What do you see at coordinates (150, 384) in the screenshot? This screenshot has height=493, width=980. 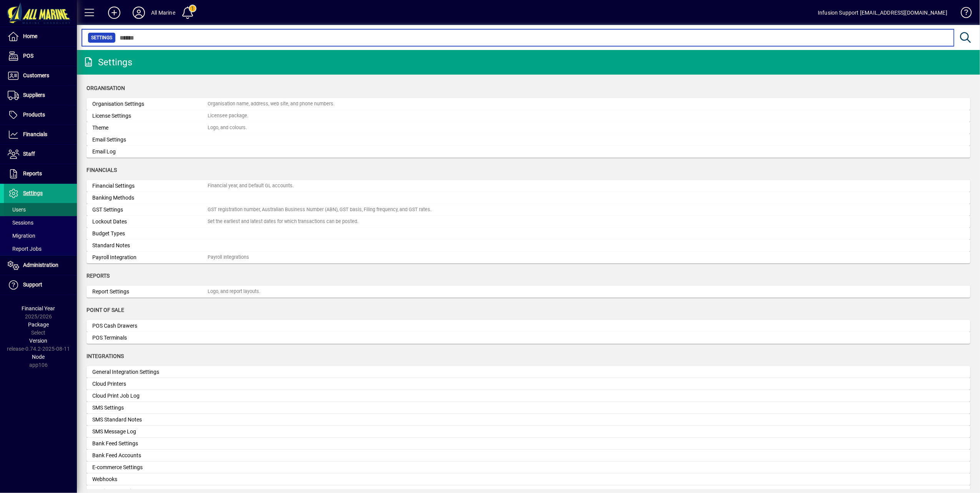 I see `div: Cloud Printers` at bounding box center [150, 384].